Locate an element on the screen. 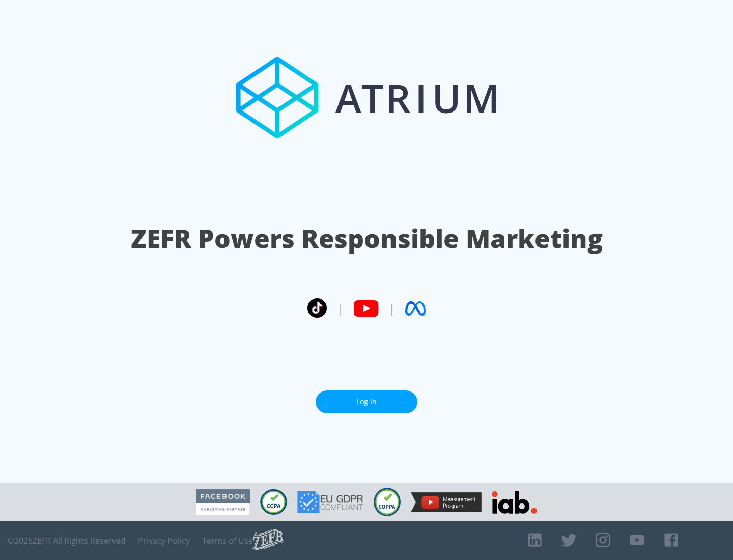 Image resolution: width=733 pixels, height=560 pixels. a: Privacy Policy is located at coordinates (164, 540).